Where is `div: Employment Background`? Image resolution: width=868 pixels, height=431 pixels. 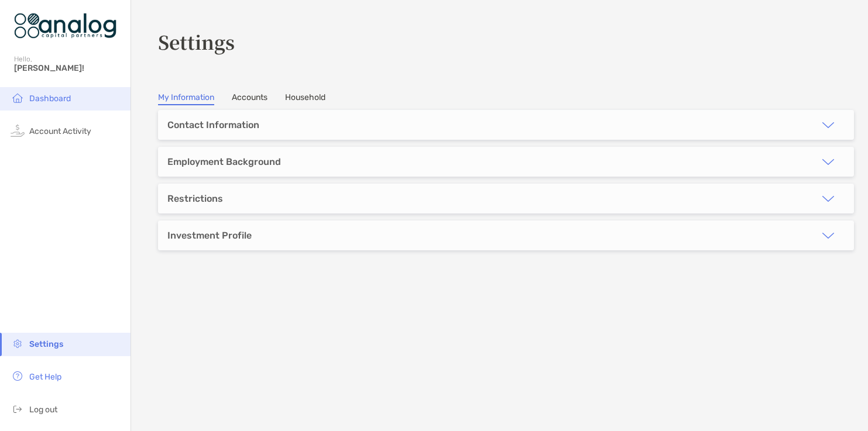 div: Employment Background is located at coordinates (224, 161).